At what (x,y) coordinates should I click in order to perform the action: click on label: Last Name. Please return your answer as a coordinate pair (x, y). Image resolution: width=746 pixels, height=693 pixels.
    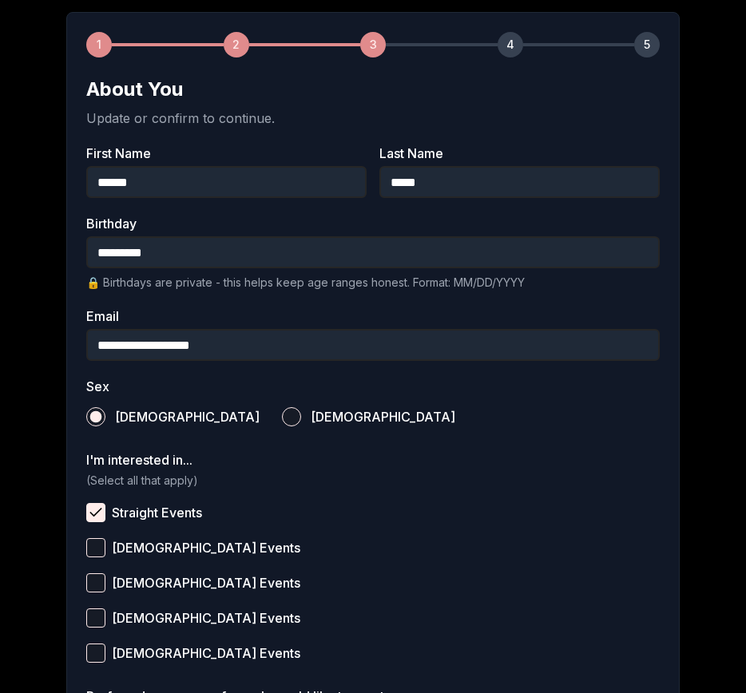
    Looking at the image, I should click on (519, 153).